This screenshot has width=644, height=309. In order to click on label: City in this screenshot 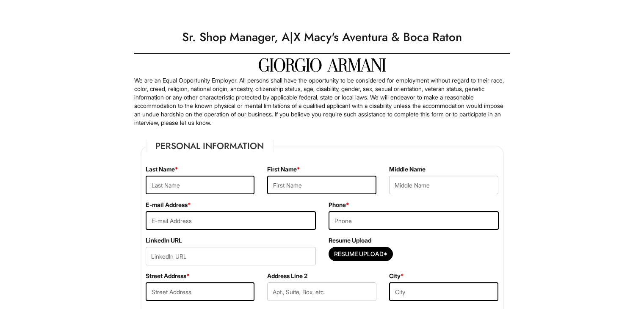, I will do `click(396, 276)`.